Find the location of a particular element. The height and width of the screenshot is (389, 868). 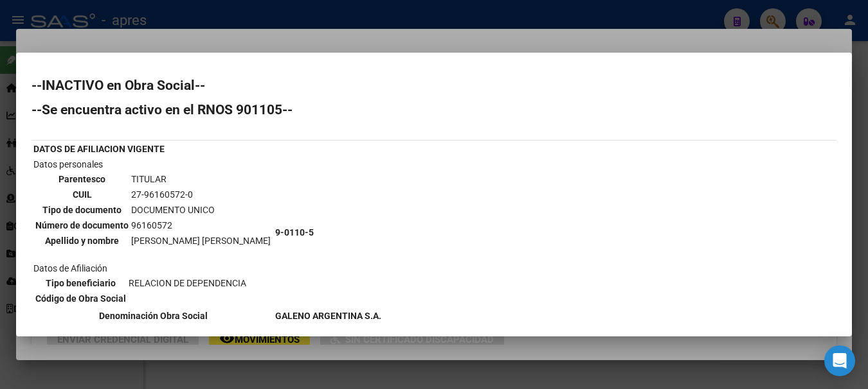

b: DATOS DE AFILIACION VIGENTE is located at coordinates (99, 149).